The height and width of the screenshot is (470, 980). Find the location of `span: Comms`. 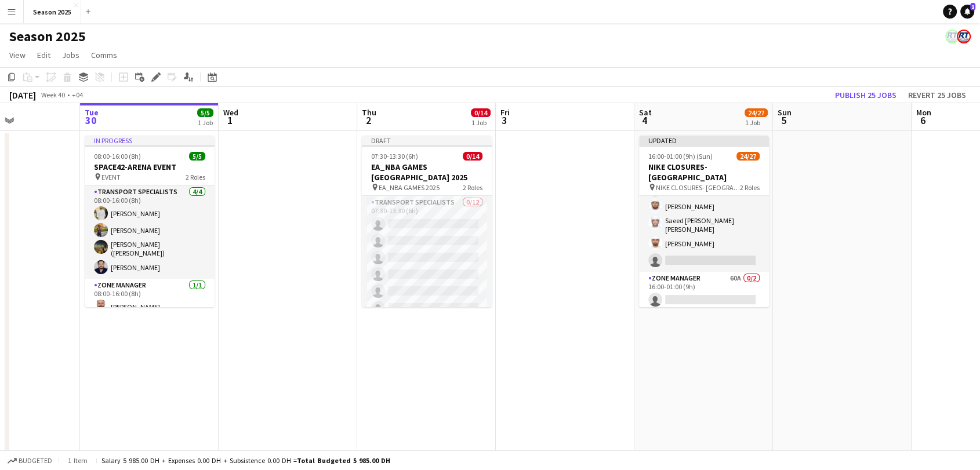

span: Comms is located at coordinates (104, 55).